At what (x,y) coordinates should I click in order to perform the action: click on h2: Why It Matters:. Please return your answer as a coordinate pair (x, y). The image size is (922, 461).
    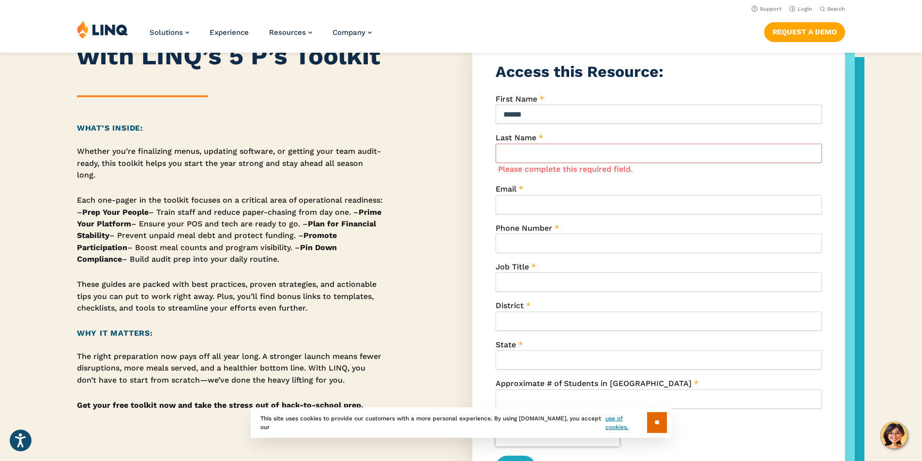
    Looking at the image, I should click on (230, 334).